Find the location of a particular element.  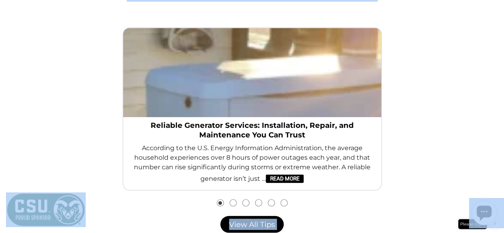

div: slide 1 (centered) is located at coordinates (252, 109).